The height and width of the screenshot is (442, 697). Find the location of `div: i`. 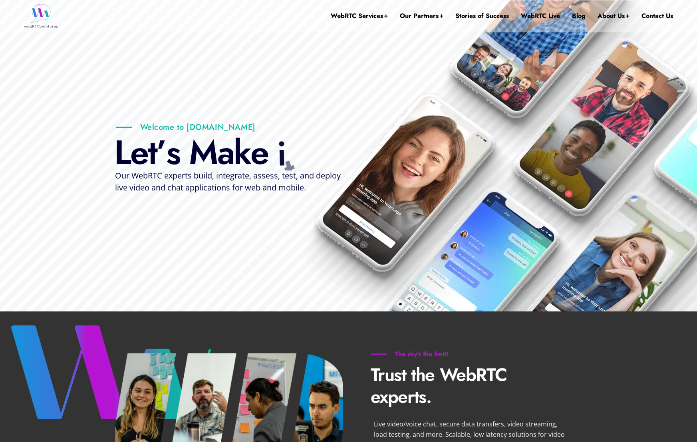

div: i is located at coordinates (281, 154).